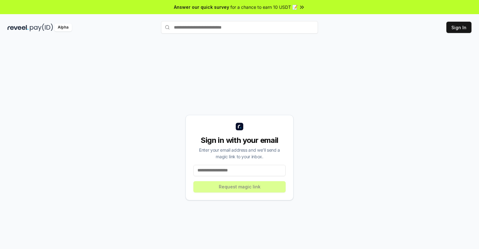  I want to click on div: Sign in with your email, so click(239, 140).